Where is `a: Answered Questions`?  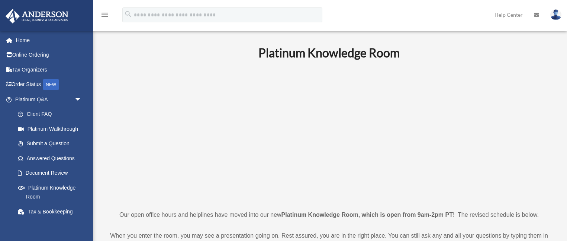 a: Answered Questions is located at coordinates (52, 158).